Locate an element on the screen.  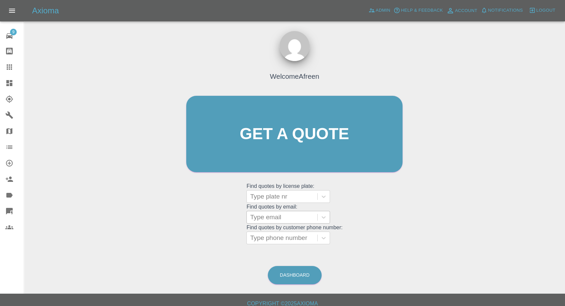
grid: Find quotes by license plate: is located at coordinates (294, 193).